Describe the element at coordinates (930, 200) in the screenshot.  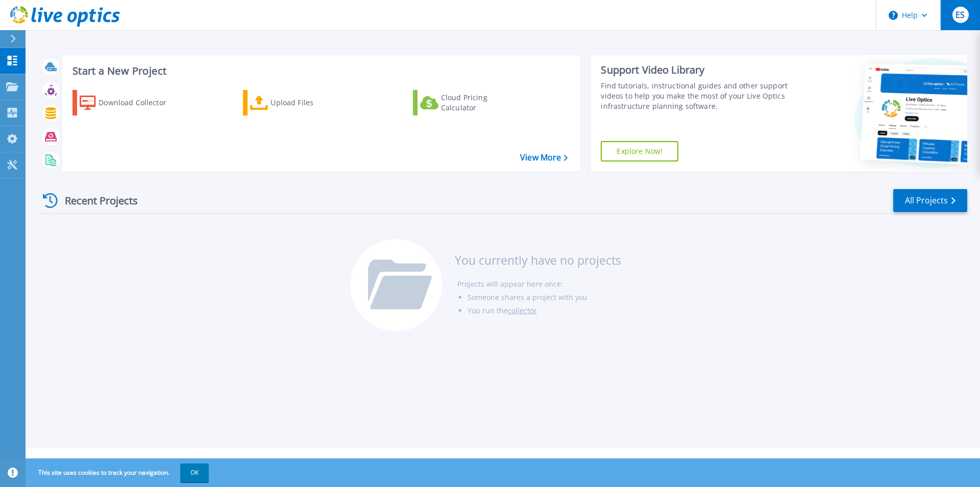
I see `a: All Projects` at that location.